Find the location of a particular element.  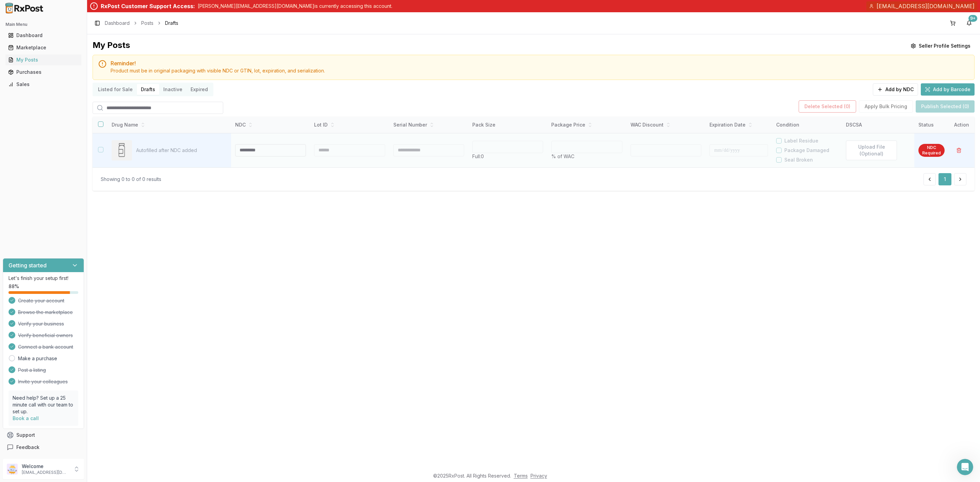

div: Dashboard is located at coordinates (43, 35).